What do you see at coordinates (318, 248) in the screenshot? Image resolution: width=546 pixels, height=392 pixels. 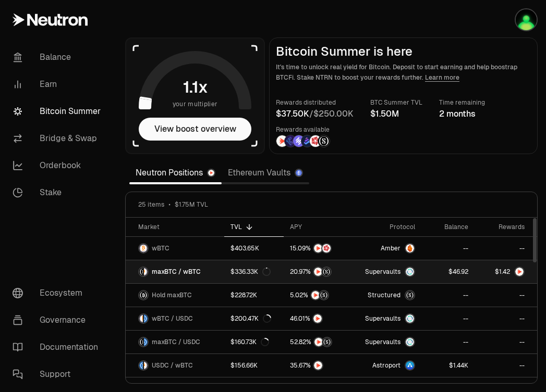 I see `button: NTRNMars Fragments` at bounding box center [318, 248].